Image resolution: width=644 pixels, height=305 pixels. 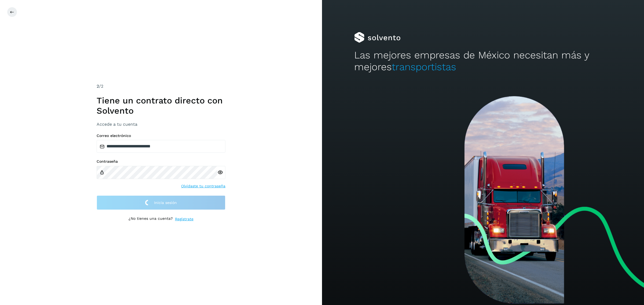 What do you see at coordinates (483, 61) in the screenshot?
I see `h2: Las mejores empresas de México necesitan más y mejores` at bounding box center [483, 61].